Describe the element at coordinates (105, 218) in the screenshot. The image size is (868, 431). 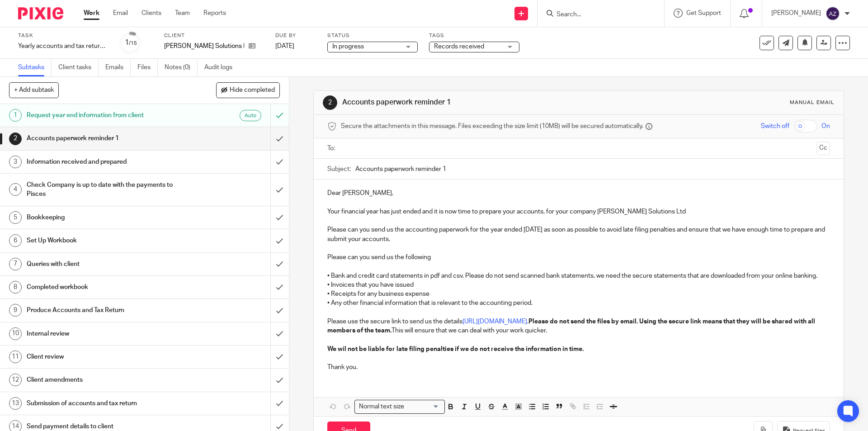
I see `h1: Bookkeeping` at that location.